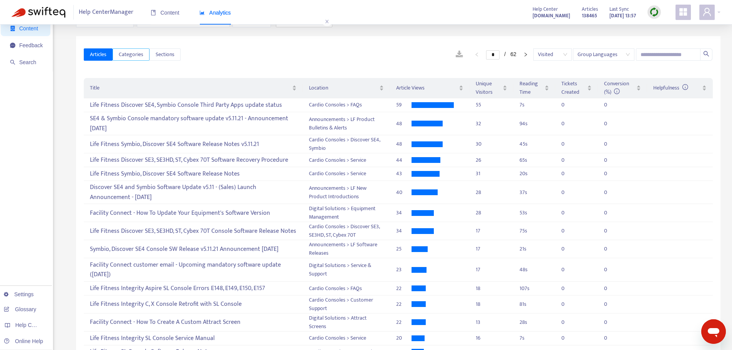  I want to click on span: Tickets Created, so click(573, 88).